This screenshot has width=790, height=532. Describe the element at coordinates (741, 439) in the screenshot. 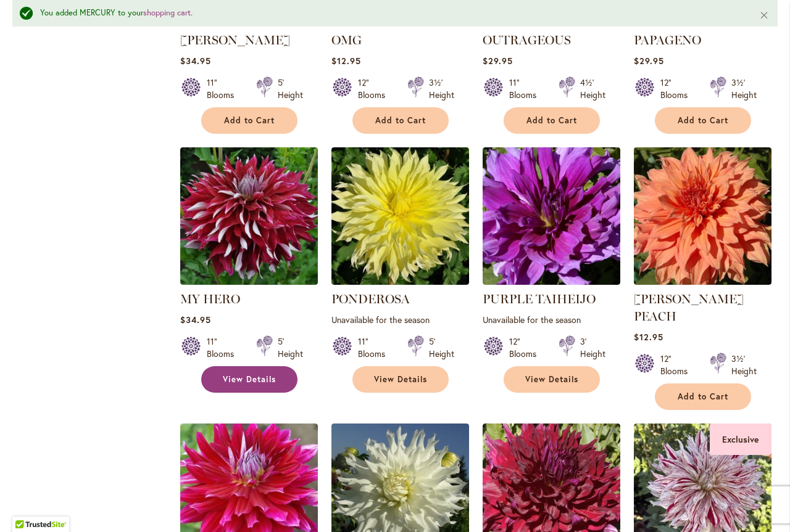

I see `div: Exclusive` at that location.